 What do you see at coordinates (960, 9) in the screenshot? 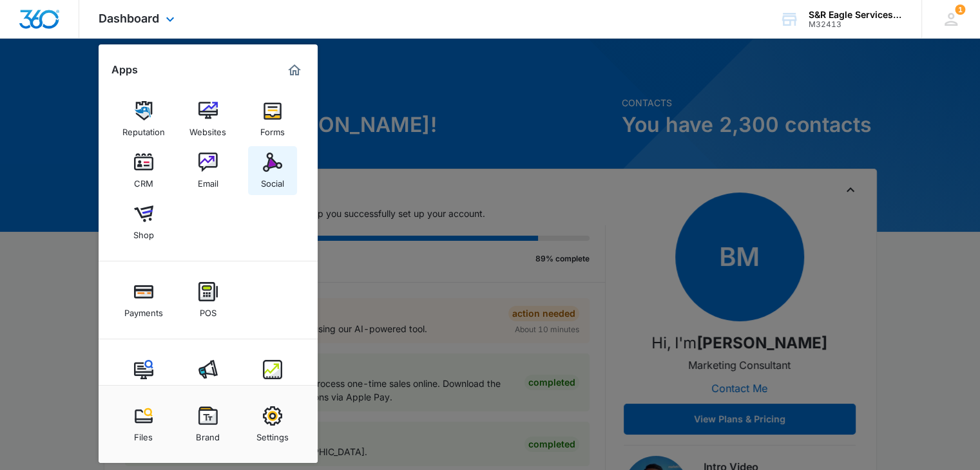
I see `span: 1` at bounding box center [960, 9].